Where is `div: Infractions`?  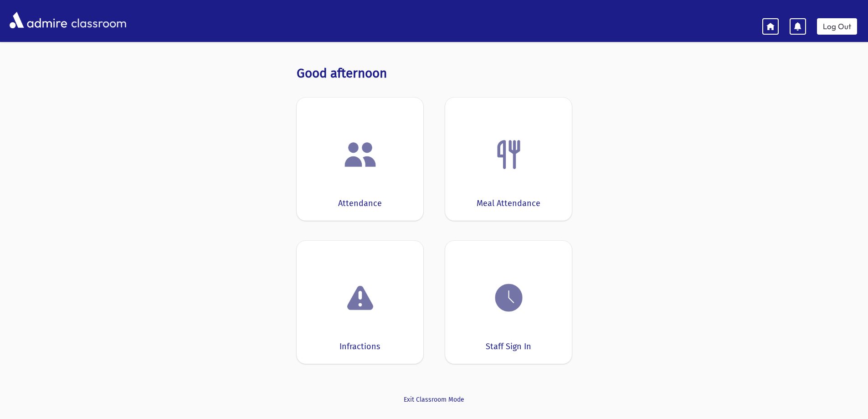
div: Infractions is located at coordinates (360, 347).